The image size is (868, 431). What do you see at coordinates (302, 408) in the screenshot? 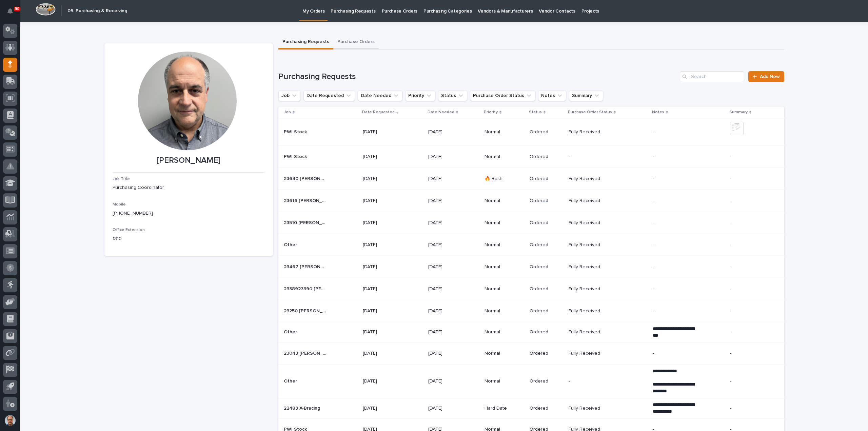
I see `p: 22483 X-Bracing` at bounding box center [302, 408].